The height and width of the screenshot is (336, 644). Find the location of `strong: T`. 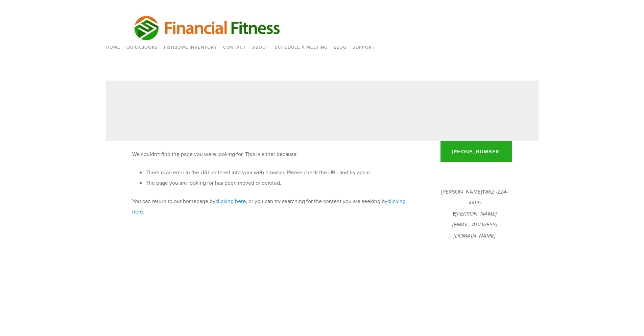

strong: T is located at coordinates (483, 191).